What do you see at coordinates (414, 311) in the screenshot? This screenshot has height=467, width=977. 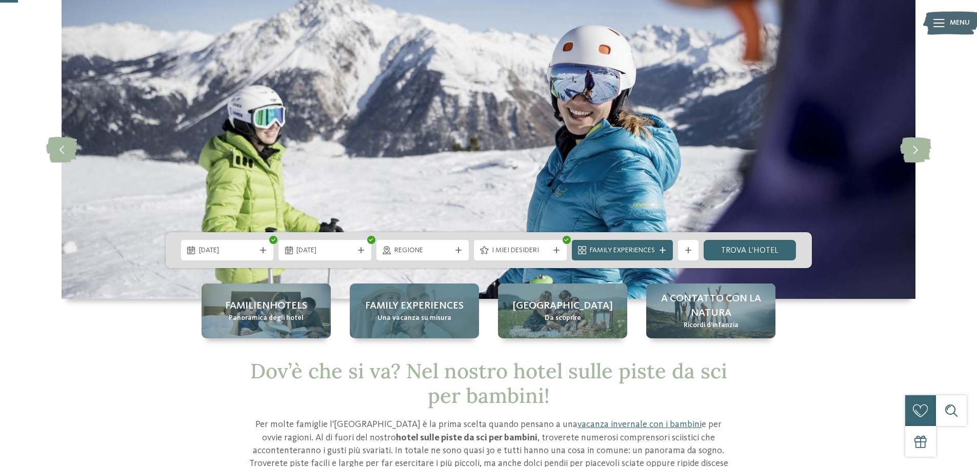 I see `a: Hotel sulle piste da sci per bambini: divertimento senza confini Family experiences Una vacanza s...` at bounding box center [414, 311].